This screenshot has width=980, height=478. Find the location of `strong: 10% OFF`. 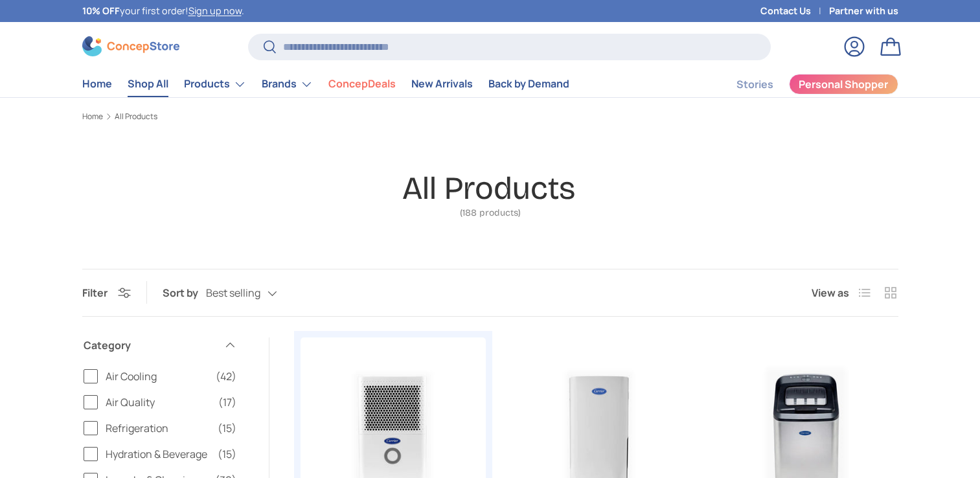

strong: 10% OFF is located at coordinates (101, 11).